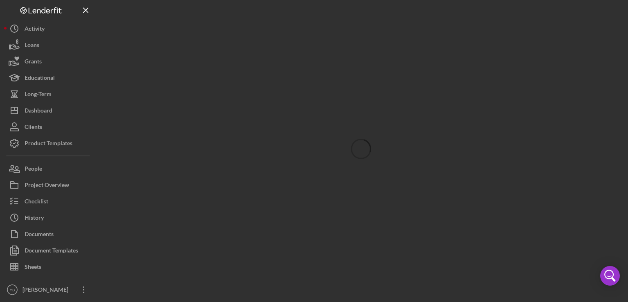 This screenshot has width=628, height=302. I want to click on div: Document Templates, so click(51, 251).